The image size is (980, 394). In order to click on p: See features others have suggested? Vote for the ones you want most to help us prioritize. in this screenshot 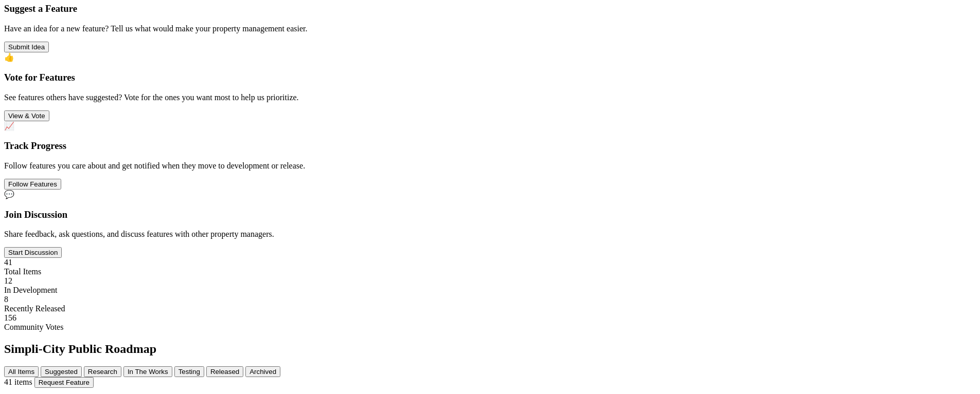, I will do `click(490, 98)`.